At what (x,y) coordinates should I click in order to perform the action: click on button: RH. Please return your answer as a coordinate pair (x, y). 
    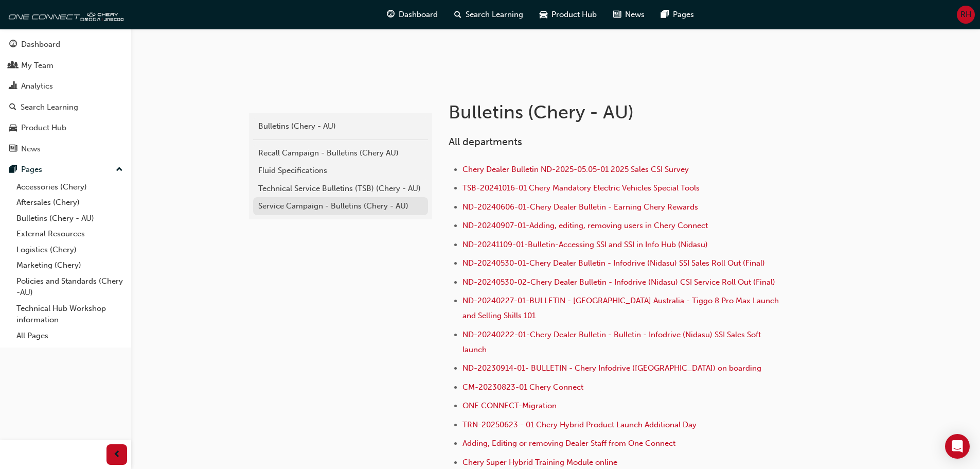
    Looking at the image, I should click on (965, 15).